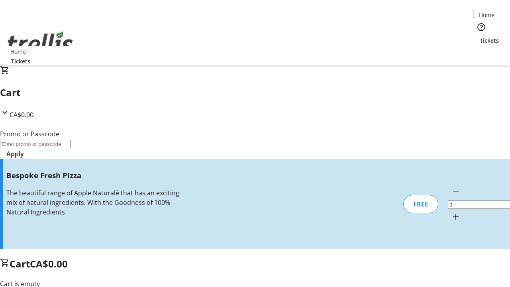 This screenshot has height=287, width=510. I want to click on button: Increment by one, so click(456, 217).